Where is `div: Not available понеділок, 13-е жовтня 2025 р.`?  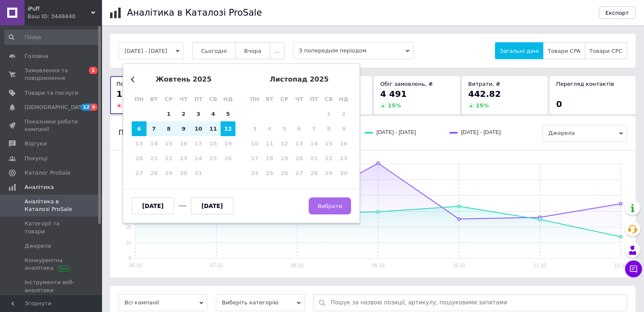
div: Not available понеділок, 13-е жовтня 2025 р. is located at coordinates (139, 144).